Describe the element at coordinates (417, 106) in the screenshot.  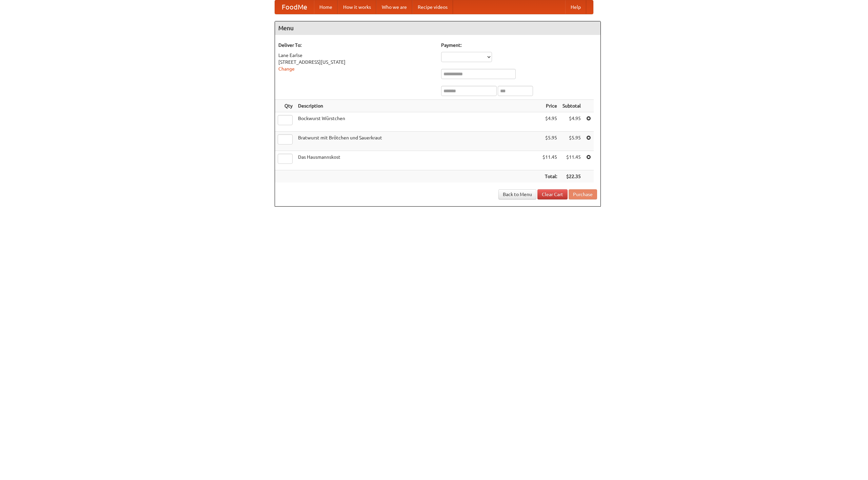
I see `th: Description` at that location.